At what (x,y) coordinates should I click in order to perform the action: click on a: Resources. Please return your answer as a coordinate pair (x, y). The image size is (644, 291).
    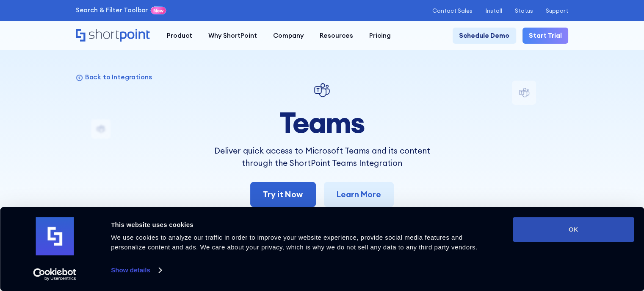
    Looking at the image, I should click on (336, 36).